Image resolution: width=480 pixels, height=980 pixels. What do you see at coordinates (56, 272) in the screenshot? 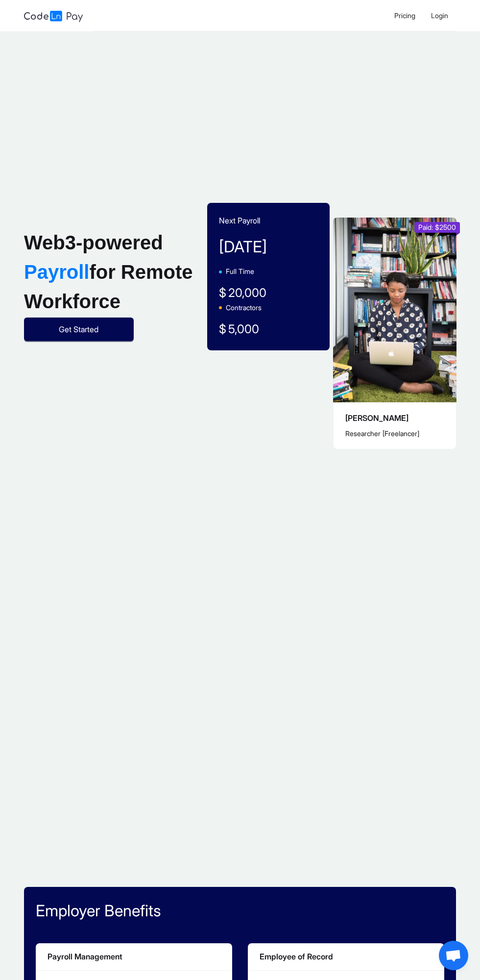
I see `span: Payroll` at bounding box center [56, 272].